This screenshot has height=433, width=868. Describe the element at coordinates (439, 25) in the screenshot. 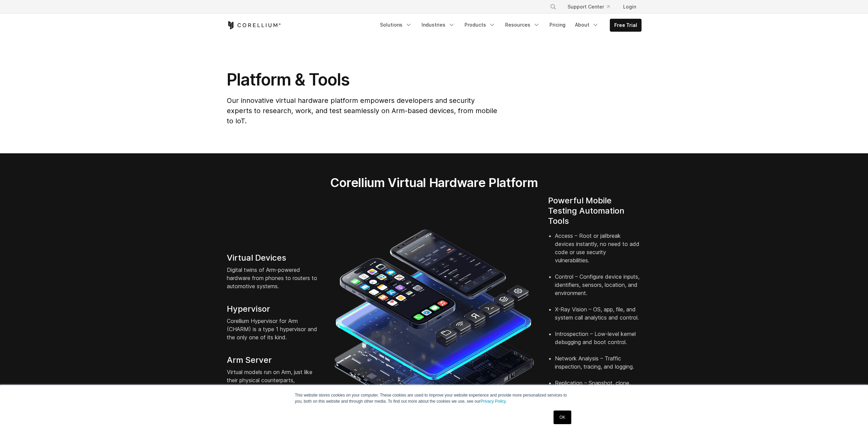

I see `a: Industries` at that location.